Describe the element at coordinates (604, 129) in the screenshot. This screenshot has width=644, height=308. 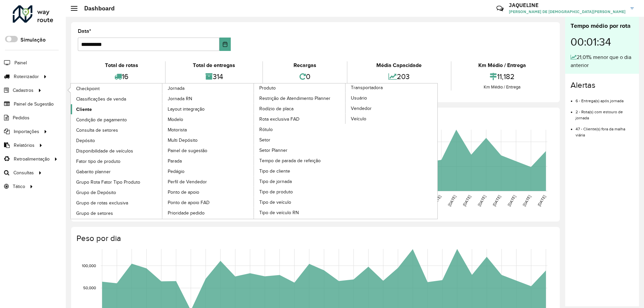
I see `li: 47 - Cliente(s) fora da malha viária` at that location.